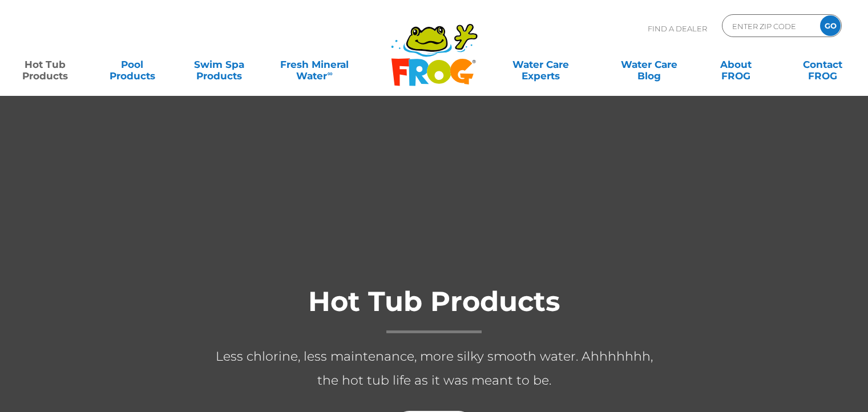  Describe the element at coordinates (434, 368) in the screenshot. I see `p: Less chlorine, less maintenance, more silky smooth water. Ahhhhhhh, the hot tub life as it was me...` at that location.